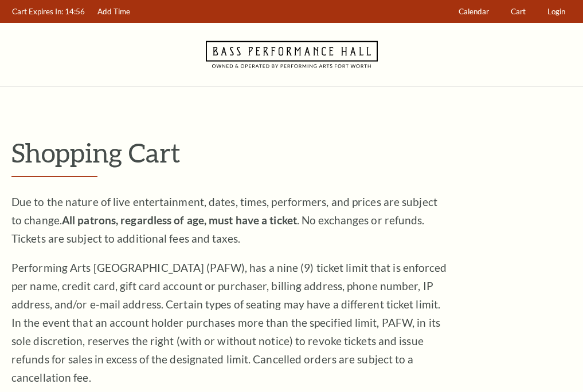 This screenshot has height=392, width=583. What do you see at coordinates (473, 11) in the screenshot?
I see `span: Calendar` at bounding box center [473, 11].